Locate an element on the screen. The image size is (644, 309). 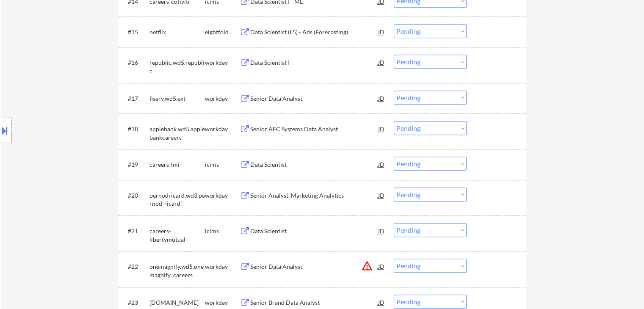
div: Senior Brand Data Analyst is located at coordinates (314, 303).